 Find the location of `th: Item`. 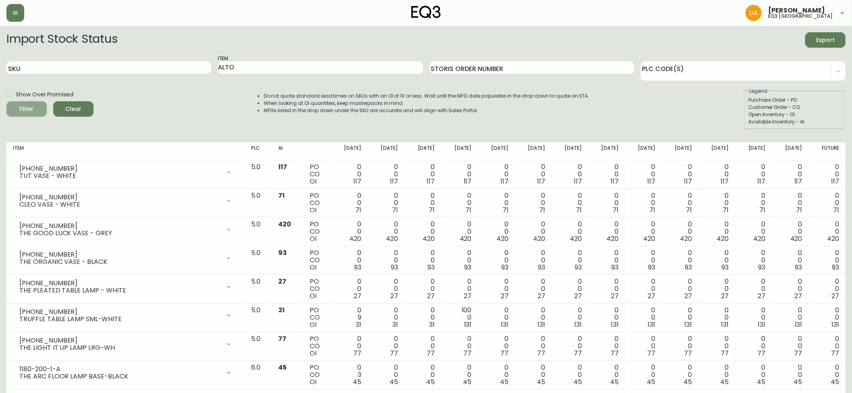

th: Item is located at coordinates (125, 151).